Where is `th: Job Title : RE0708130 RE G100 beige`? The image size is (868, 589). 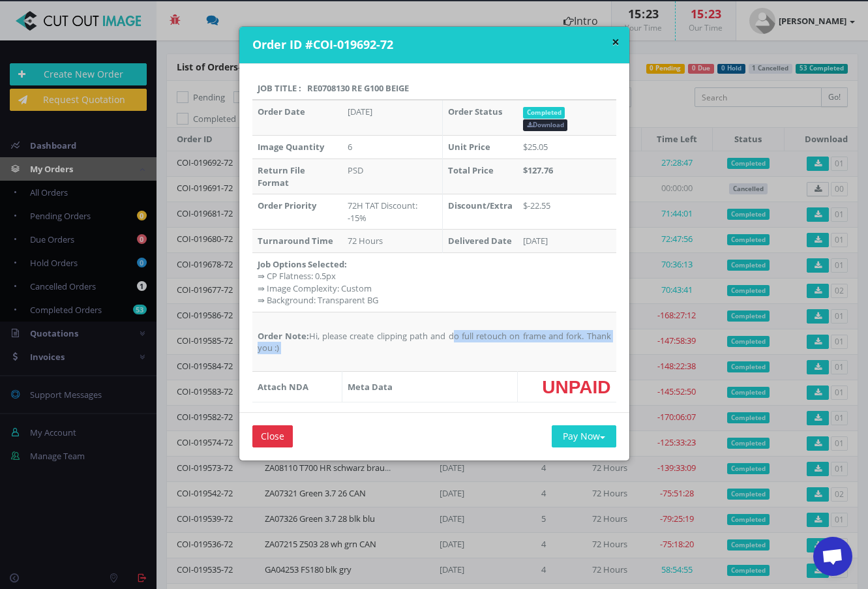 th: Job Title : RE0708130 RE G100 beige is located at coordinates (434, 88).